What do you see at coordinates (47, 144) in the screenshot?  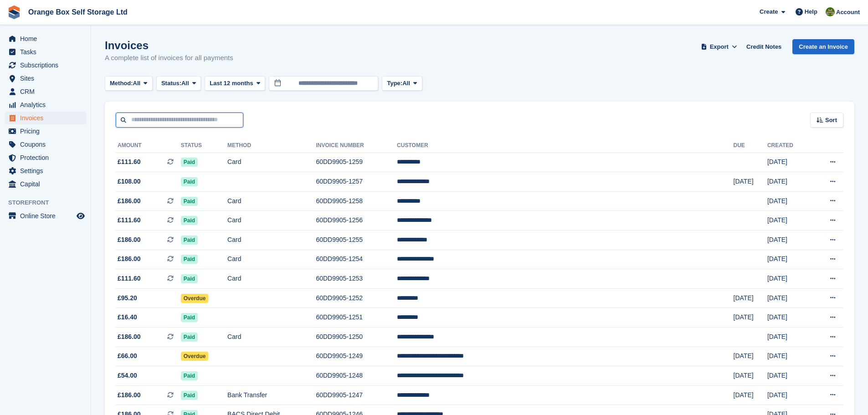 I see `span: Coupons` at bounding box center [47, 144].